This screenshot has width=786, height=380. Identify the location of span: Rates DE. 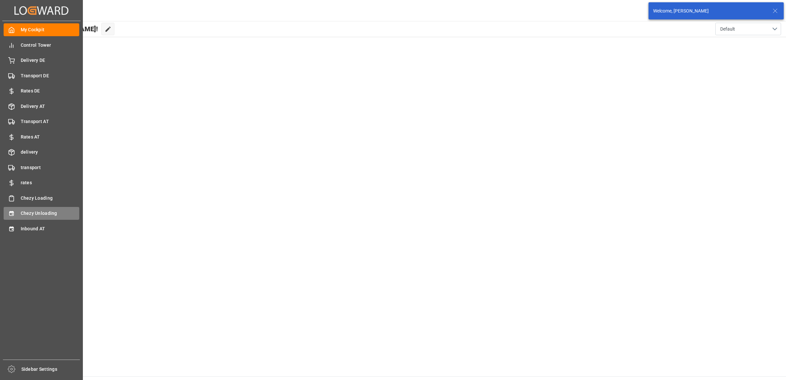
(50, 91).